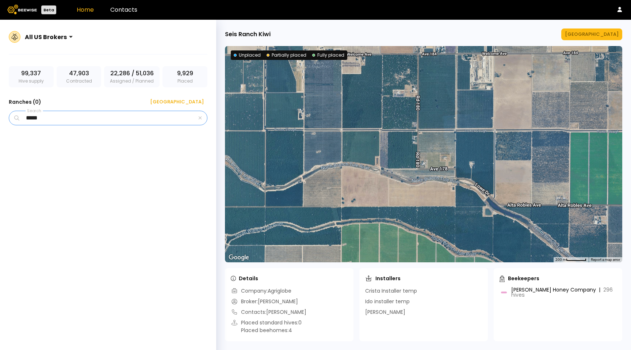 The width and height of the screenshot is (631, 350). Describe the element at coordinates (391, 290) in the screenshot. I see `div: Crista Installer temp` at that location.